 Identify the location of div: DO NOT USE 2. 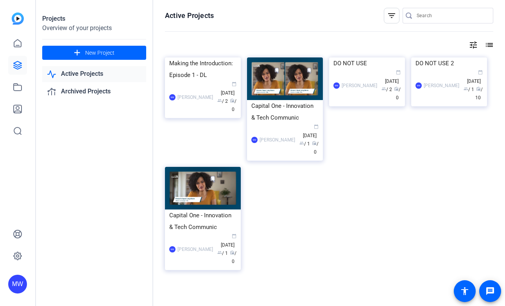
(449, 63).